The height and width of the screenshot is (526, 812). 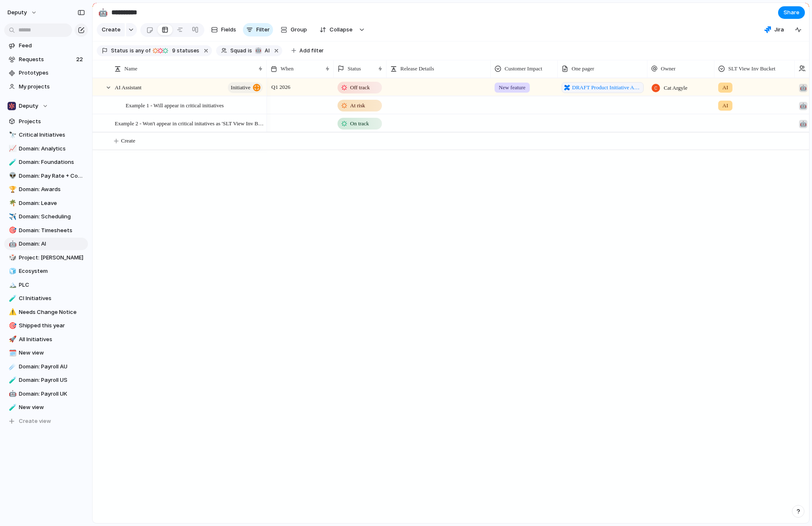 What do you see at coordinates (46, 326) in the screenshot?
I see `div: 🎯Shipped this year` at bounding box center [46, 326].